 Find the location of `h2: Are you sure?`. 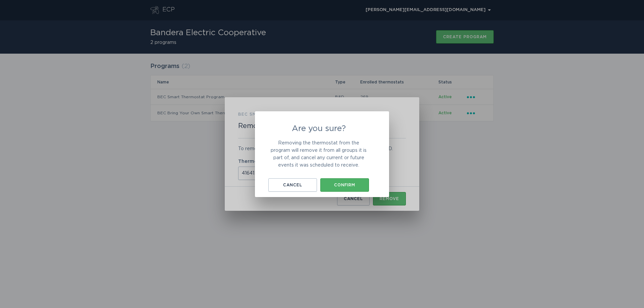

h2: Are you sure? is located at coordinates (319, 129).